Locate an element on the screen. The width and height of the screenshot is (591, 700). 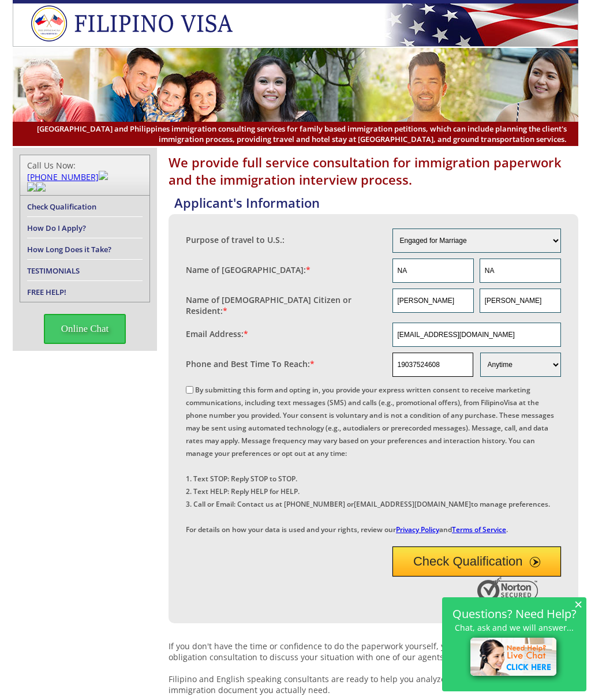
h1: We provide full service consultation for immigration paperwork and the immigration interview proc... is located at coordinates (373, 171).